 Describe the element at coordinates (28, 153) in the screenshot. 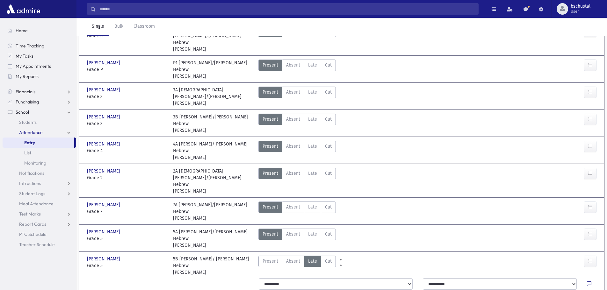

I see `span: List` at that location.